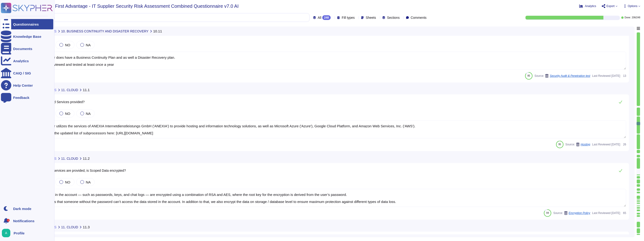 The height and width of the screenshot is (241, 644). Describe the element at coordinates (23, 85) in the screenshot. I see `div: Help Center` at that location.